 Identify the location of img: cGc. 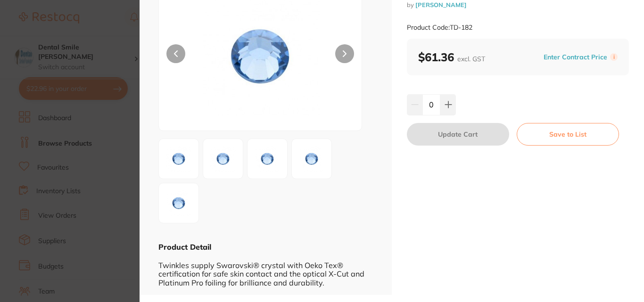
(179, 159).